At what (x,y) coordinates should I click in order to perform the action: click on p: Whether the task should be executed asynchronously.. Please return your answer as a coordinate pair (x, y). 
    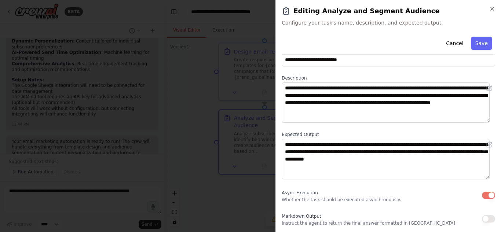
    Looking at the image, I should click on (341, 200).